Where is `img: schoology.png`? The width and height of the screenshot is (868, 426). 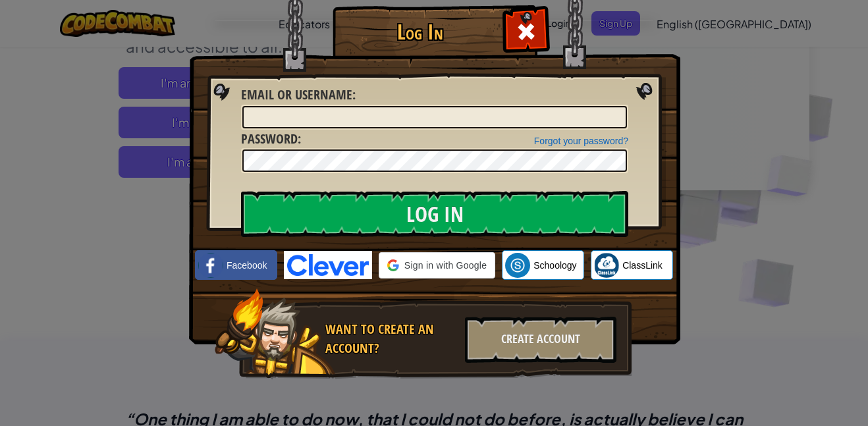 img: schoology.png is located at coordinates (517, 265).